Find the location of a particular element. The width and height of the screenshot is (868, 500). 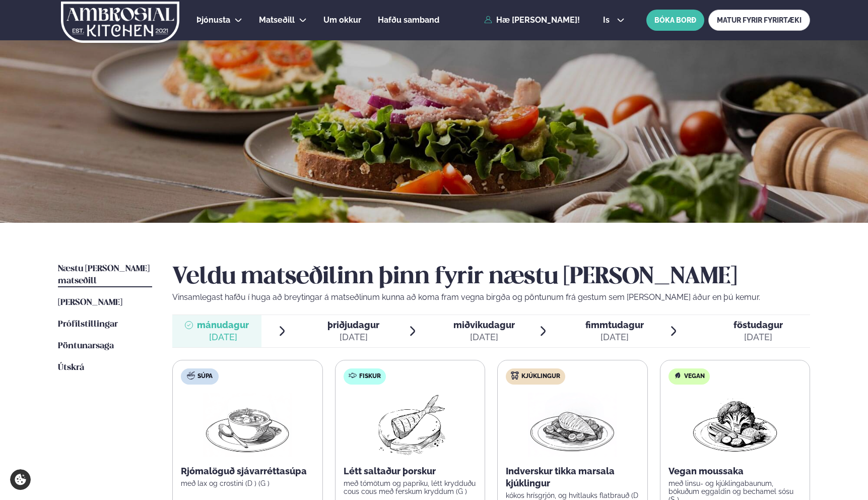

img: Soup.png is located at coordinates (247, 425).